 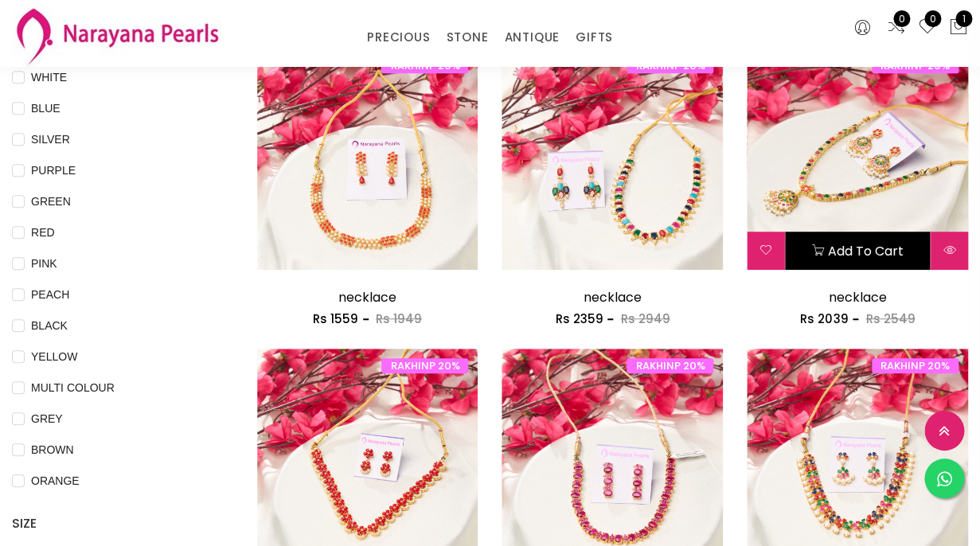 What do you see at coordinates (43, 232) in the screenshot?
I see `span: RED` at bounding box center [43, 232].